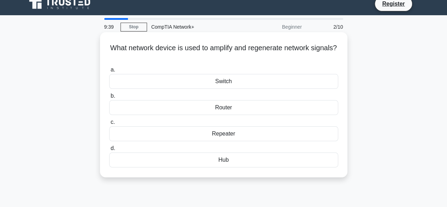  Describe the element at coordinates (134, 27) in the screenshot. I see `a: Stop` at that location.